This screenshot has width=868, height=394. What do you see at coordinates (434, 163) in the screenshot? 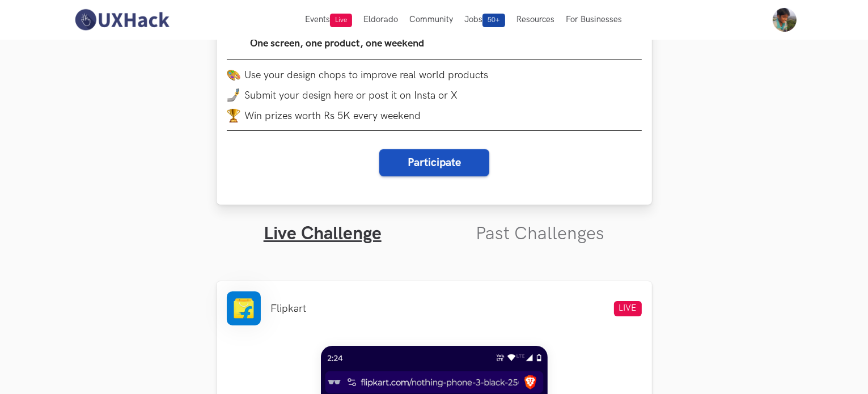
I see `button: Participate` at bounding box center [434, 163].